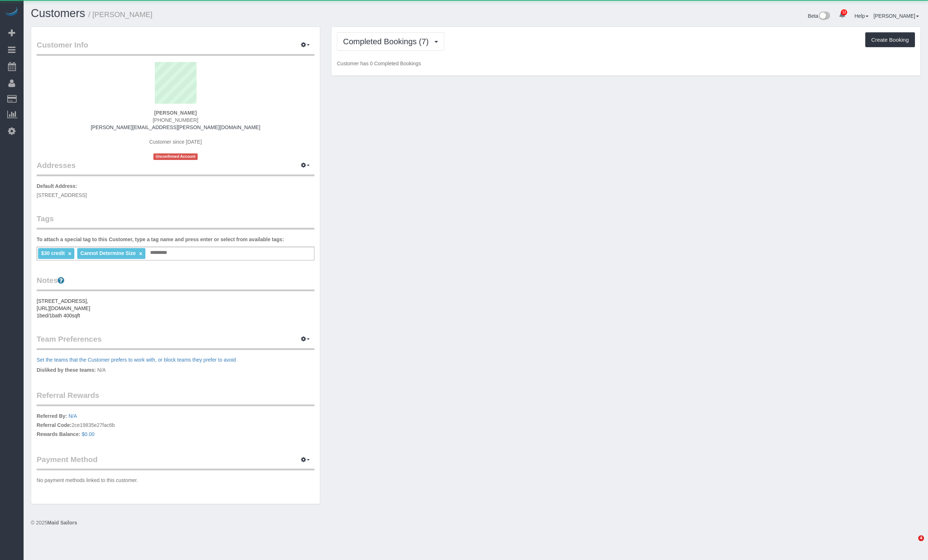  What do you see at coordinates (176, 221) in the screenshot?
I see `legend: Tags` at bounding box center [176, 221].